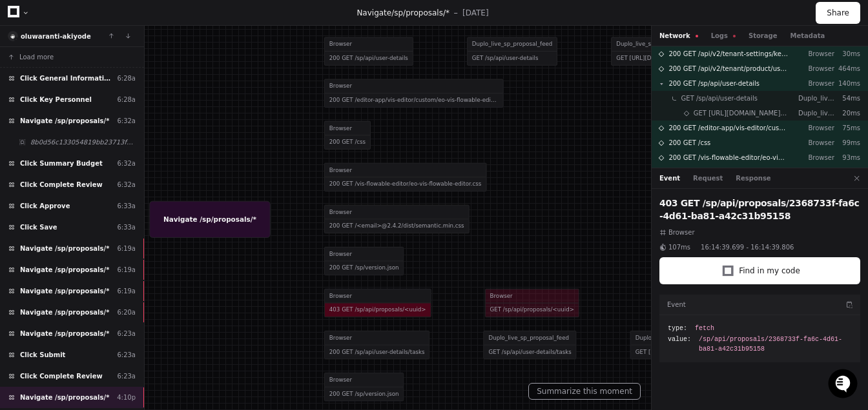 This screenshot has width=868, height=410. I want to click on button: Event, so click(669, 178).